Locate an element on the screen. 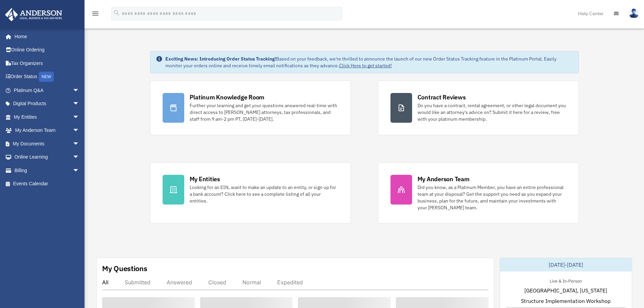 This screenshot has width=644, height=308. div: My Entities is located at coordinates (205, 179).